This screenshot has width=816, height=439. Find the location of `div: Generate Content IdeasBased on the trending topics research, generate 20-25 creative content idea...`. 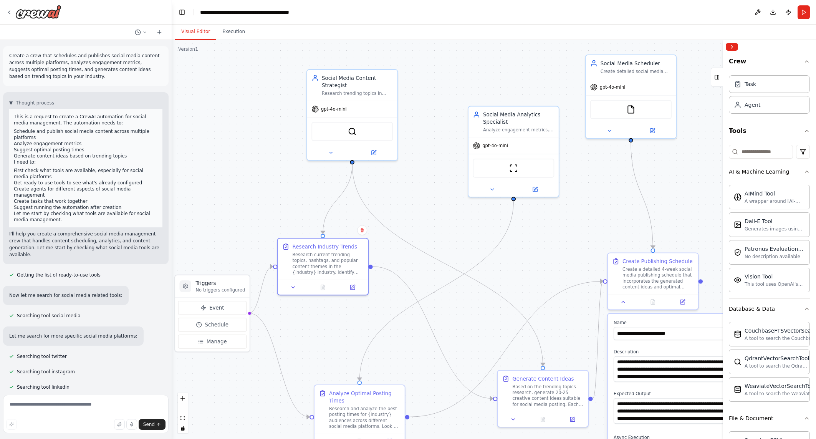

div: Generate Content IdeasBased on the trending topics research, generate 20-25 creative content idea... is located at coordinates (543, 399).